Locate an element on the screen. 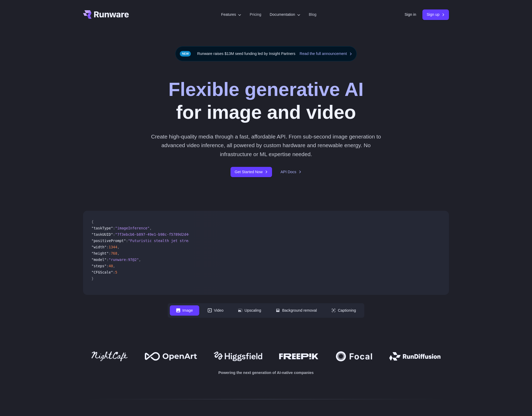  span: 5 is located at coordinates (116, 272).